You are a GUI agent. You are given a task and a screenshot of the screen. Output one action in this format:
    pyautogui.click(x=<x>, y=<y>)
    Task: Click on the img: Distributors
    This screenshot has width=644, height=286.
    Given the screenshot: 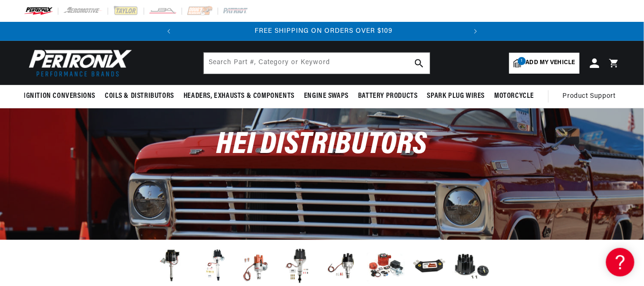 What is the action you would take?
    pyautogui.click(x=173, y=266)
    